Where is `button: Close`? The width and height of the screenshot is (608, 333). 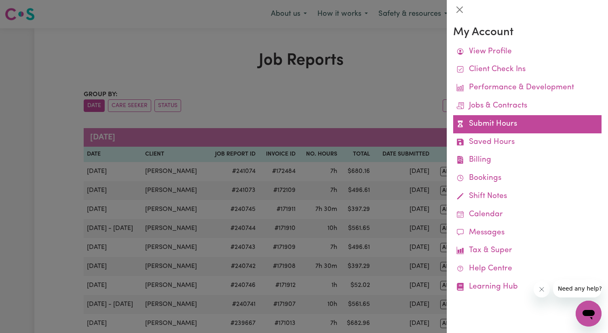
button: Close is located at coordinates (459, 10).